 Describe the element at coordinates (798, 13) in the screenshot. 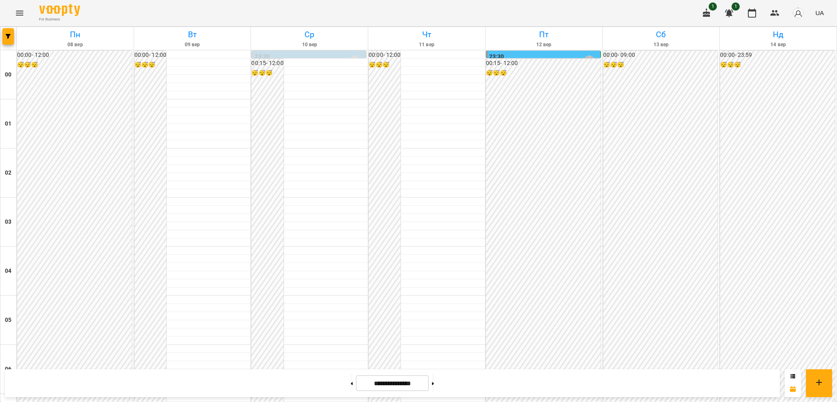

I see `img: avatar_s.png` at that location.